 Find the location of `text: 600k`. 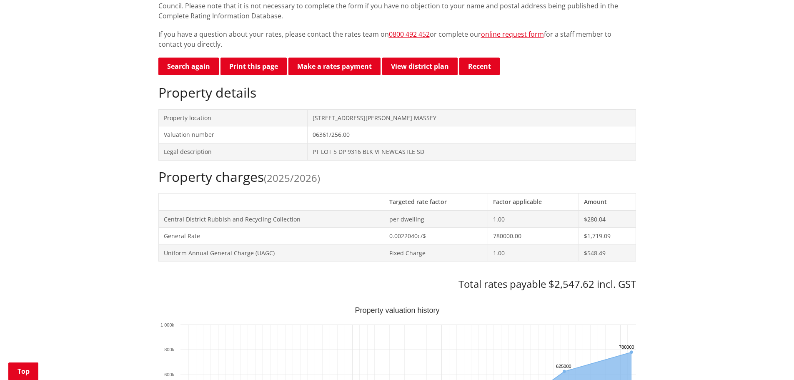

text: 600k is located at coordinates (169, 374).